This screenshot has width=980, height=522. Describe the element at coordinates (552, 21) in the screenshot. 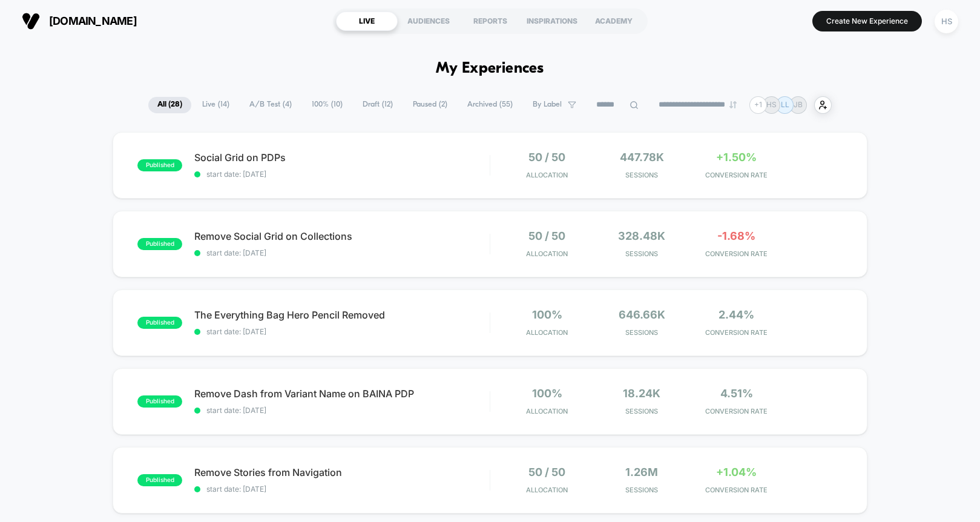

I see `div: INSPIRATIONS` at that location.